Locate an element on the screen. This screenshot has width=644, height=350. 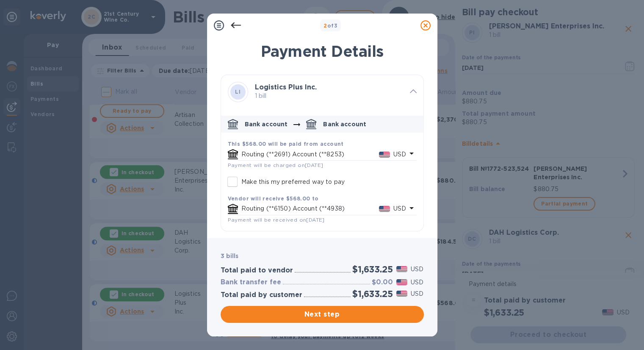
b: Logistics Plus Inc. is located at coordinates (286, 87).